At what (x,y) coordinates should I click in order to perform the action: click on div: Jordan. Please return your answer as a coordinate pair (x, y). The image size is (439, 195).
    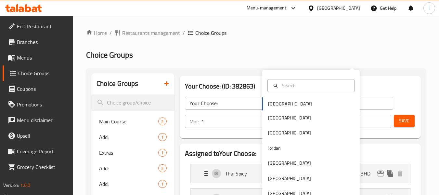
    Looking at the image, I should click on (274, 148).